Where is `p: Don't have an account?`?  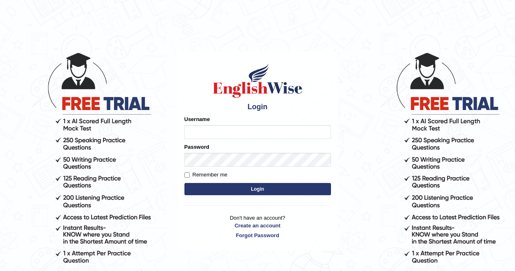
p: Don't have an account? is located at coordinates (258, 226).